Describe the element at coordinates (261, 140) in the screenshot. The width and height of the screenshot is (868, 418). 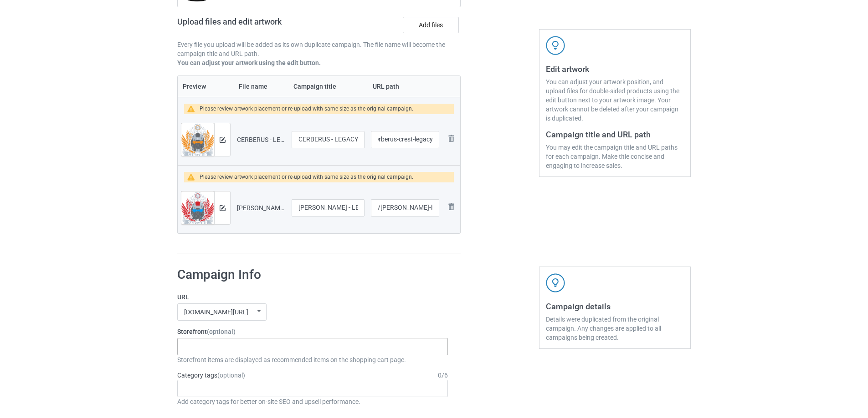
I see `div: CERBERUS - LEGACY CREST.png` at that location.